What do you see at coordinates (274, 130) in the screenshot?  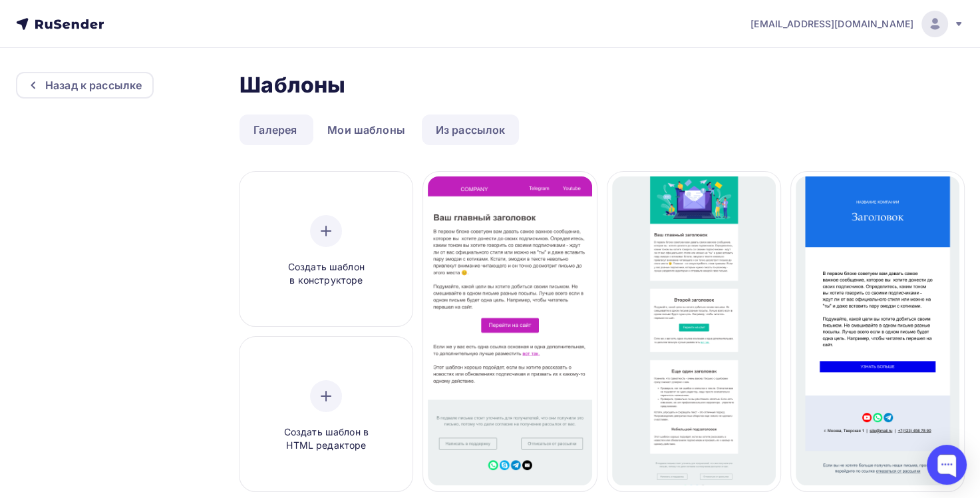 I see `a: Галерея` at bounding box center [274, 130].